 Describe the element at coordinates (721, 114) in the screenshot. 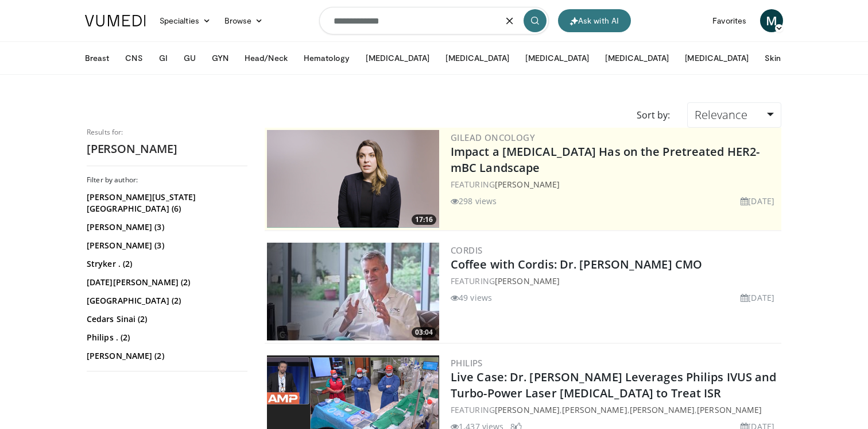

I see `span: Relevance` at that location.